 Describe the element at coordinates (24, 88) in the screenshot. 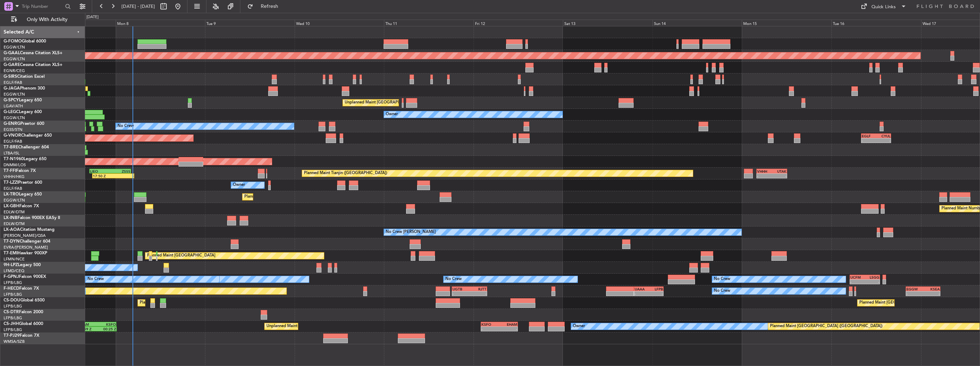

I see `a: G-JAGAPhenom 300` at that location.